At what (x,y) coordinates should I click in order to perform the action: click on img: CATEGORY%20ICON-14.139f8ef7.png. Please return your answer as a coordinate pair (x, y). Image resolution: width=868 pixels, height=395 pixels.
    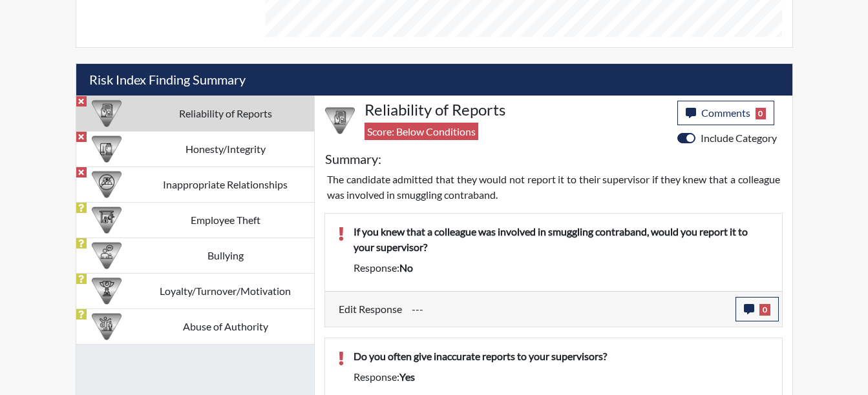
    Looking at the image, I should click on (107, 185).